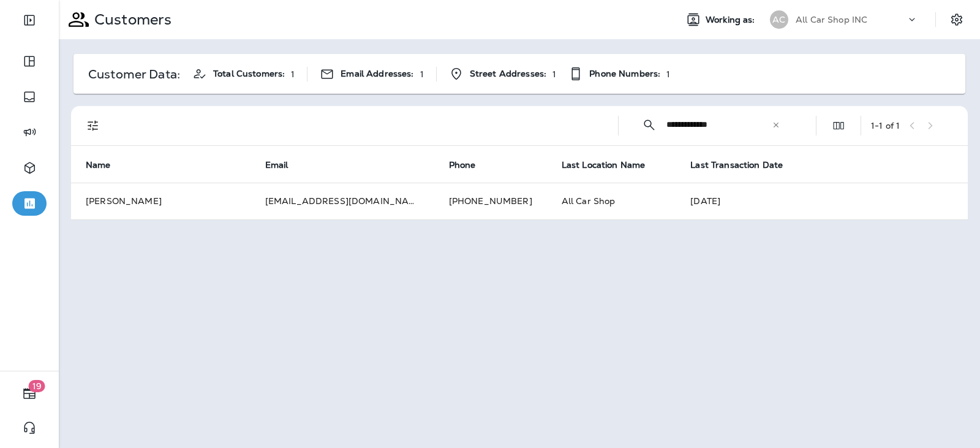 This screenshot has width=980, height=448. What do you see at coordinates (134, 74) in the screenshot?
I see `p: Customer Data:` at bounding box center [134, 74].